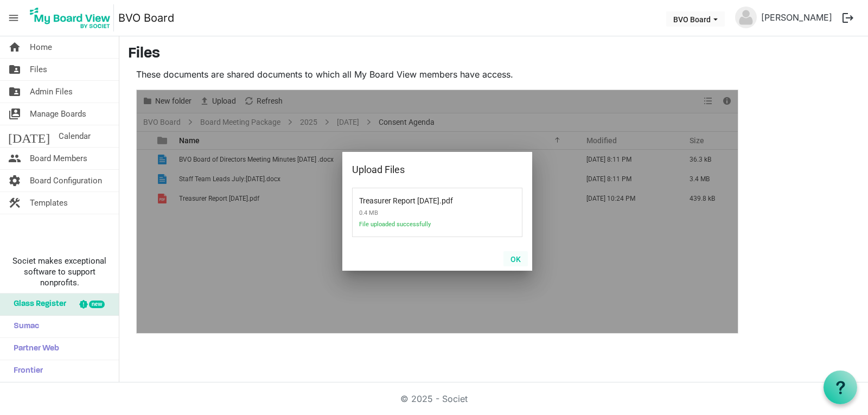 The image size is (868, 415). I want to click on span: switch_account, so click(15, 114).